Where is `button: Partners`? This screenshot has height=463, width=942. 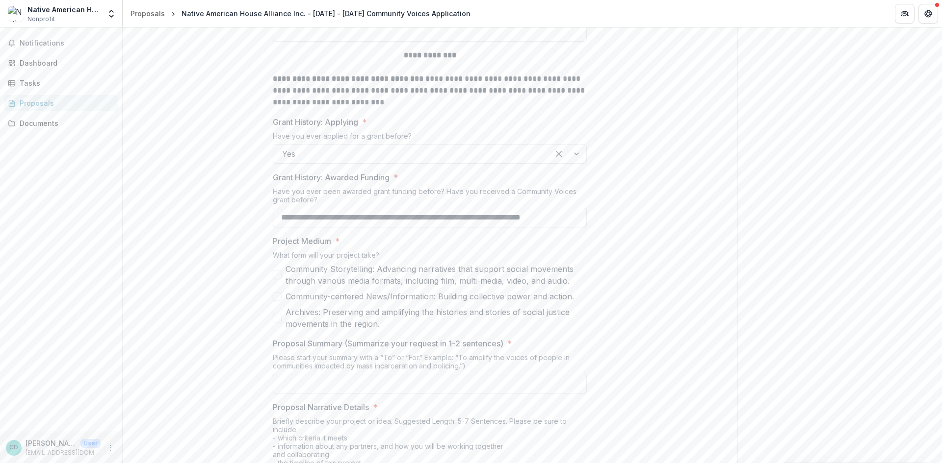
button: Partners is located at coordinates (904, 14).